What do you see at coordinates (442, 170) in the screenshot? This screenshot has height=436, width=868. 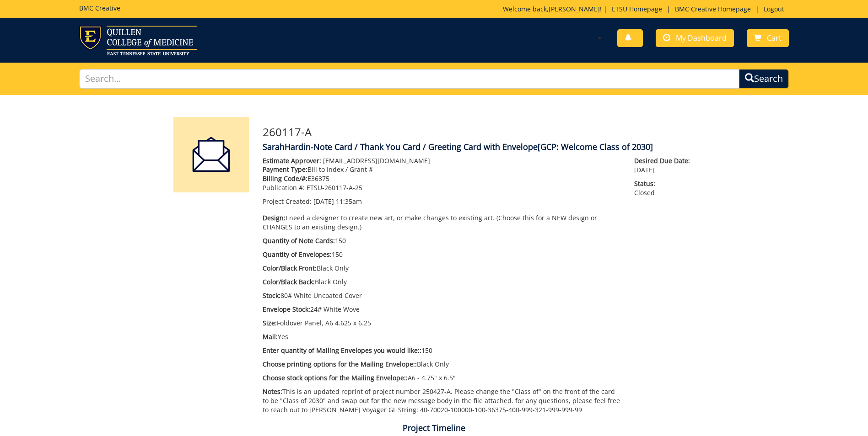 I see `p: Bill to Index / Grant #` at bounding box center [442, 170].